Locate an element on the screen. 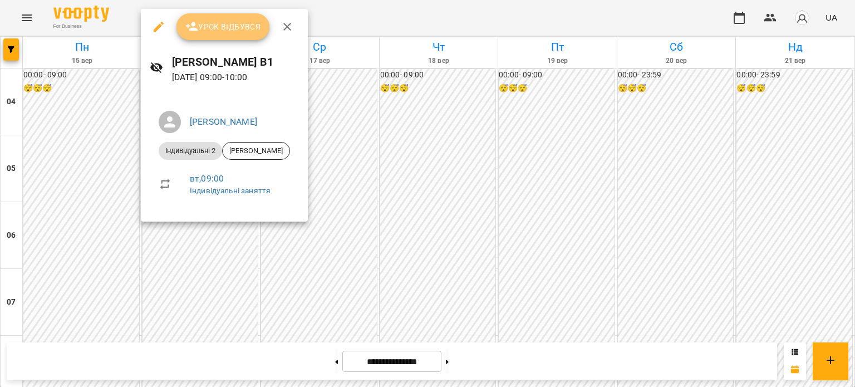 Image resolution: width=855 pixels, height=387 pixels. span: Урок відбувся is located at coordinates (223, 27).